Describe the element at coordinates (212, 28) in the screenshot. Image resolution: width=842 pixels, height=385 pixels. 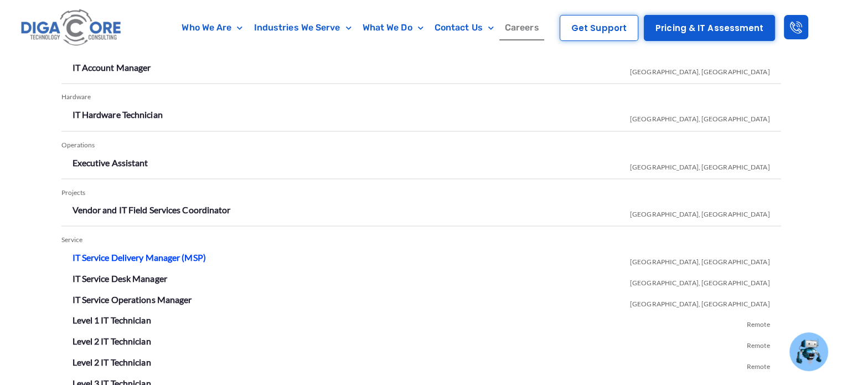
I see `a: Who We Are` at that location.